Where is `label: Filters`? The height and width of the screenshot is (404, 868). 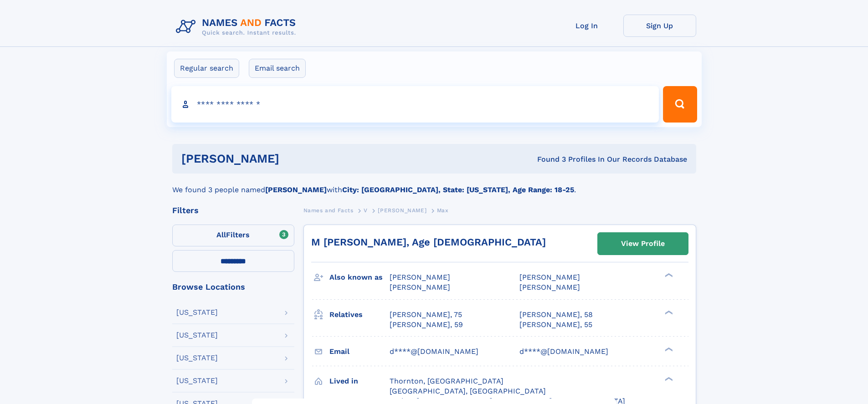
label: Filters is located at coordinates (233, 235).